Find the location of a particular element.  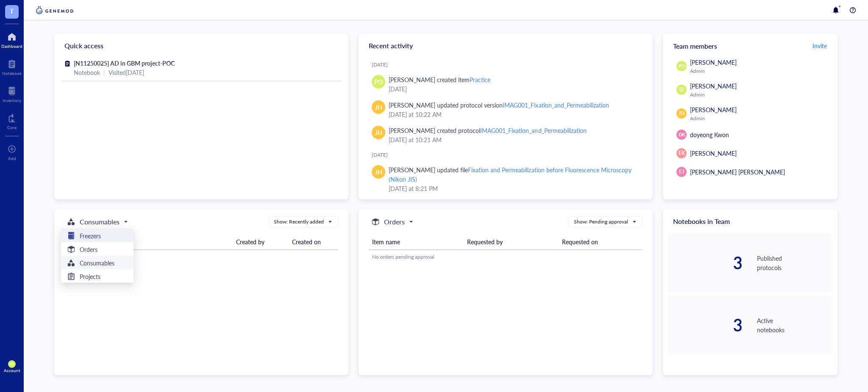

div: Inventory is located at coordinates (12, 101).